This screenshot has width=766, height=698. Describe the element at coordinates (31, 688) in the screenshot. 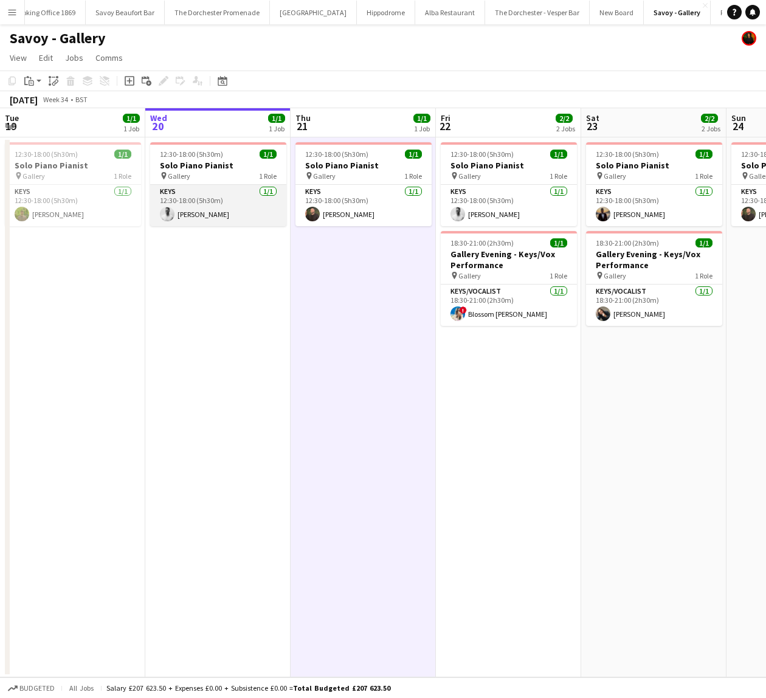

I see `button: Budgeted` at that location.